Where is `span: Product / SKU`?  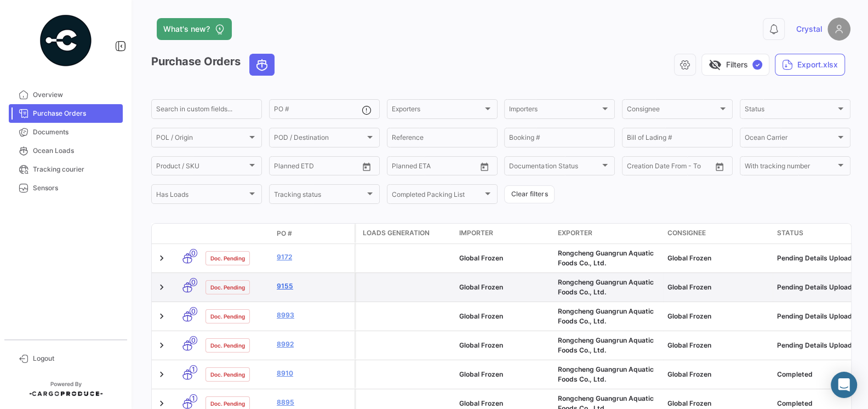
span: Product / SKU is located at coordinates (202, 168).